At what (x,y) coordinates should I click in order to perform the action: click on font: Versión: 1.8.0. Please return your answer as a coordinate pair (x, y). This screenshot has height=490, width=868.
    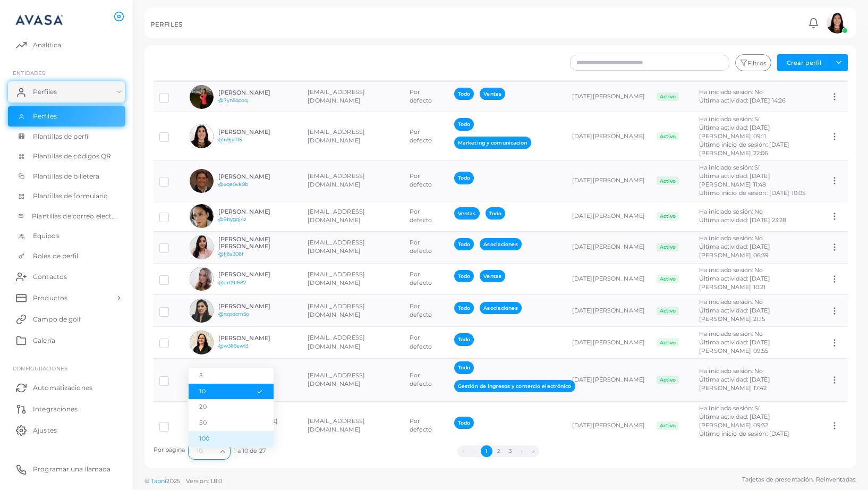
    Looking at the image, I should click on (204, 481).